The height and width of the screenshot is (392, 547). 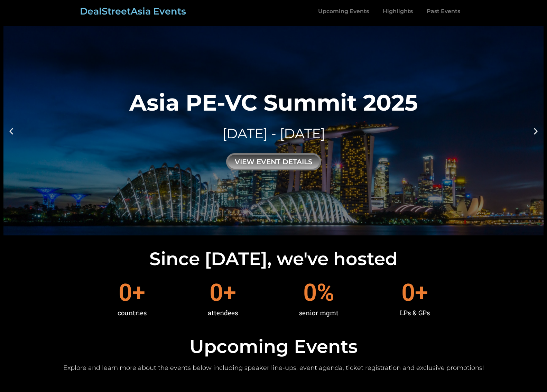 I want to click on div: Asia PE-VC Summit 2025, so click(x=274, y=102).